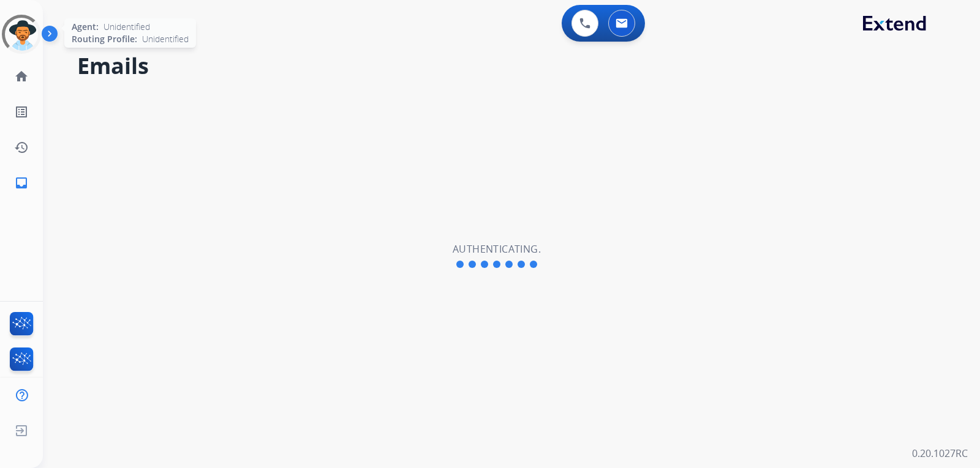 The image size is (980, 468). Describe the element at coordinates (497, 249) in the screenshot. I see `h2: Authenticating.` at that location.